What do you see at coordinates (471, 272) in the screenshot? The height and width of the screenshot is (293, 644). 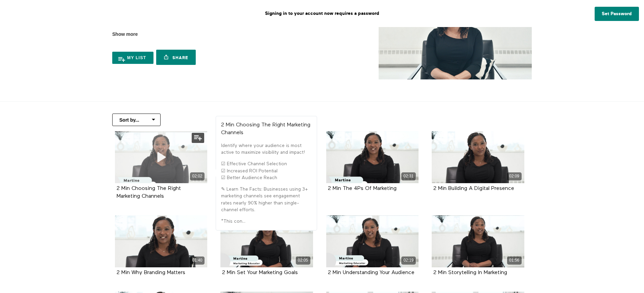 I see `strong: 2 Min Storytelling In Marketing` at bounding box center [471, 272].